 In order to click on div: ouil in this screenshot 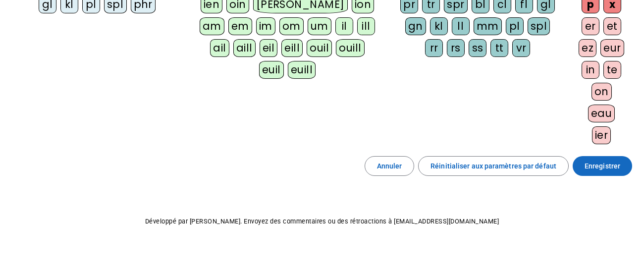, I will do `click(319, 48)`.